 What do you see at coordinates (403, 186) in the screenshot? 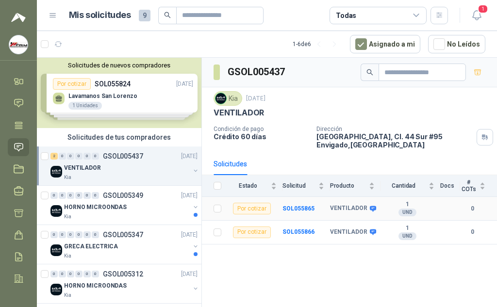
I see `span: Cantidad` at bounding box center [403, 186].